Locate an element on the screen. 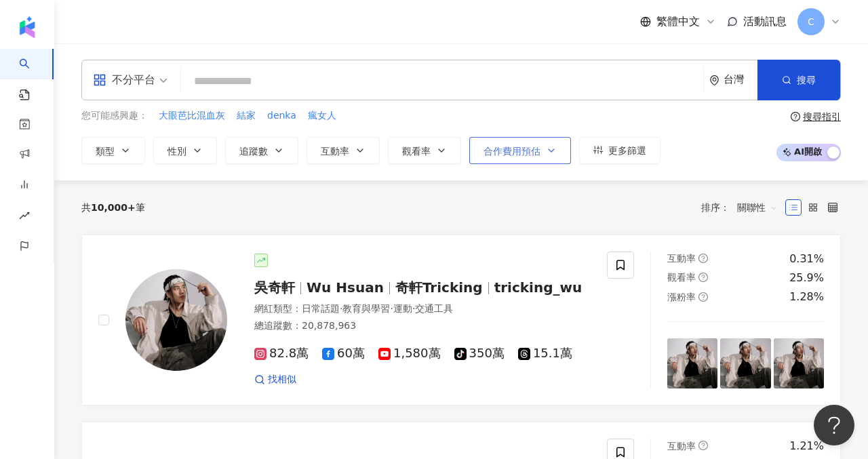 The height and width of the screenshot is (459, 868). span: 性別 is located at coordinates (177, 151).